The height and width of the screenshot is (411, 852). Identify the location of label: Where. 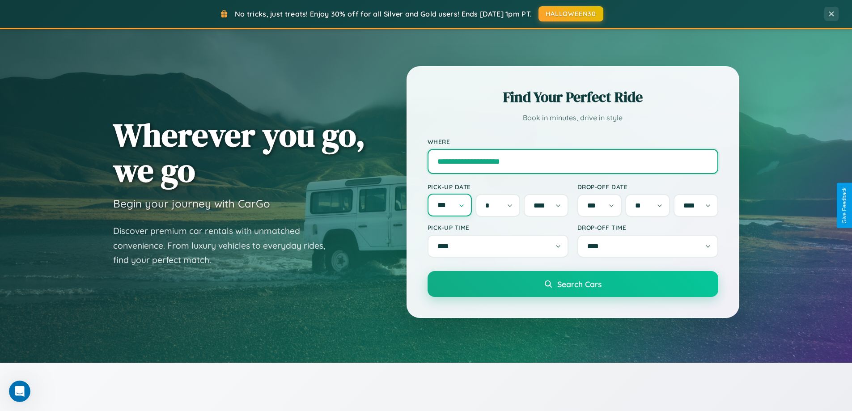
(573, 141).